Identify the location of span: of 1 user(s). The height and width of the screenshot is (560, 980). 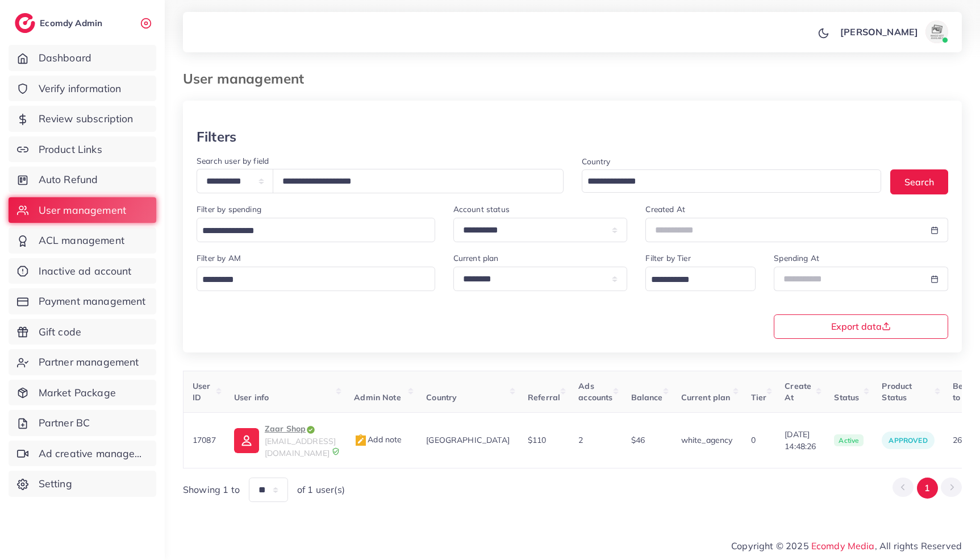
(321, 489).